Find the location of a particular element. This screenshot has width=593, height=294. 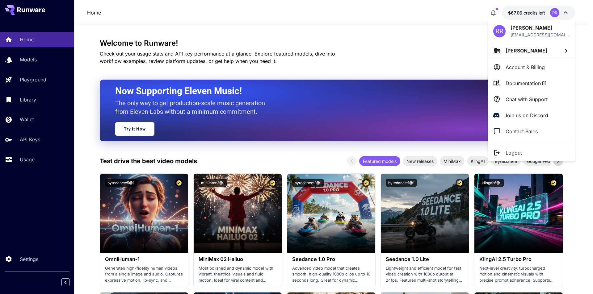

p: Chat with Support is located at coordinates (526, 99).